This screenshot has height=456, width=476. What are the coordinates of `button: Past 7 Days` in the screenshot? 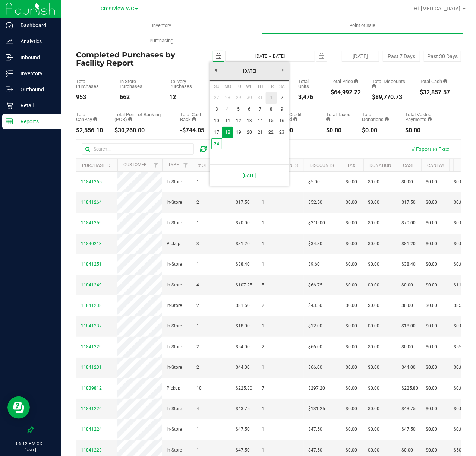 It's located at (401, 57).